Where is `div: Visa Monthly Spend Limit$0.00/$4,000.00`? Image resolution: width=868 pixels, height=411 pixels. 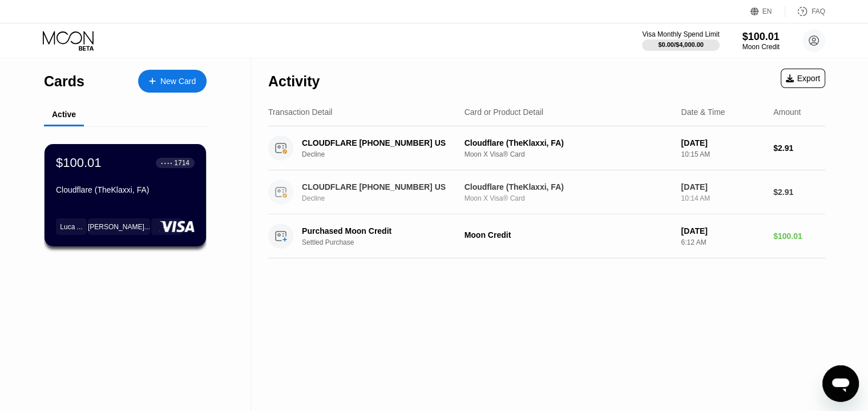
div: Visa Monthly Spend Limit$0.00/$4,000.00 is located at coordinates (681, 41).